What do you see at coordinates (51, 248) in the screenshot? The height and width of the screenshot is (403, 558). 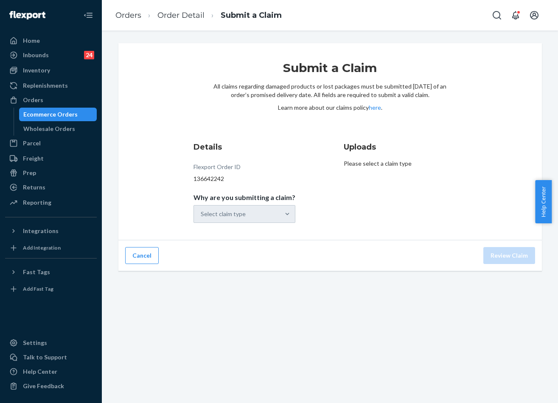 I see `a: Add Integration` at bounding box center [51, 248].